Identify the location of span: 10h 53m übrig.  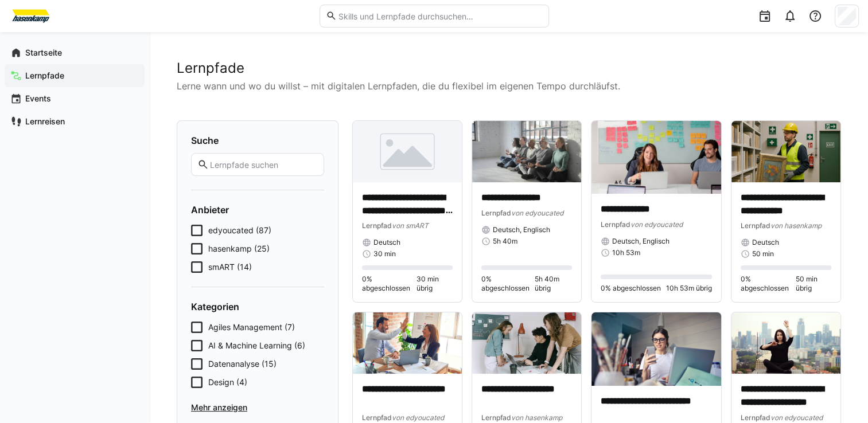
(689, 288).